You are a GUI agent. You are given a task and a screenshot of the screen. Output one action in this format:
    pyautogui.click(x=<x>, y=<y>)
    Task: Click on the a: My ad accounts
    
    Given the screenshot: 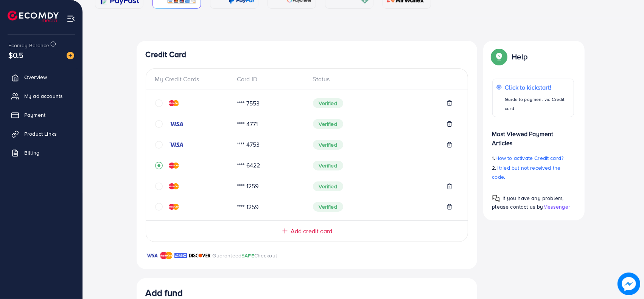 What is the action you would take?
    pyautogui.click(x=41, y=96)
    